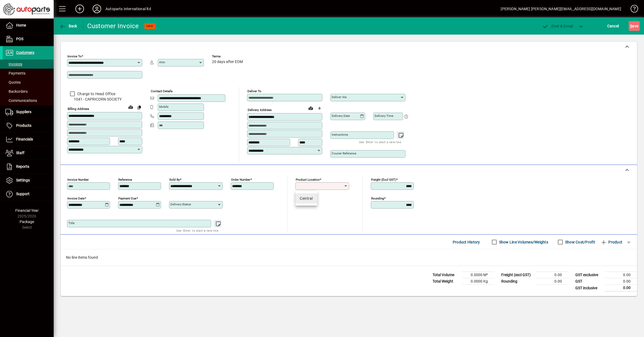 This screenshot has height=337, width=644. What do you see at coordinates (613, 26) in the screenshot?
I see `button: Cancel` at bounding box center [613, 26].